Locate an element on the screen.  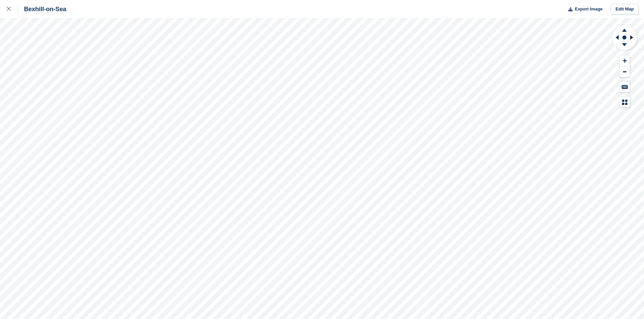
button: Export Image is located at coordinates (583, 9).